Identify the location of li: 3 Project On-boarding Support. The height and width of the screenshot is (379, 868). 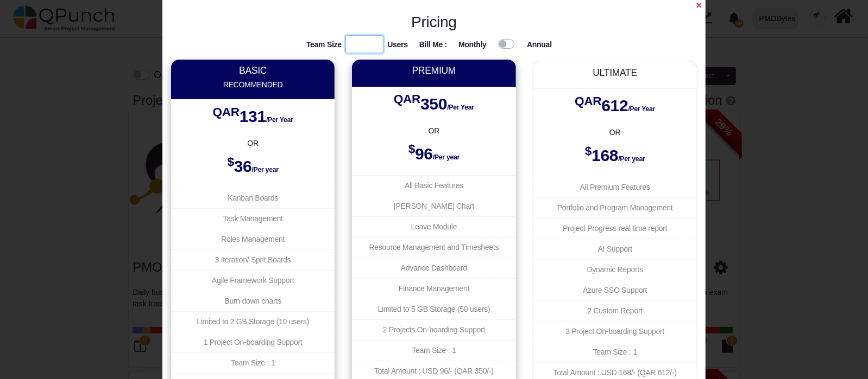
(615, 332).